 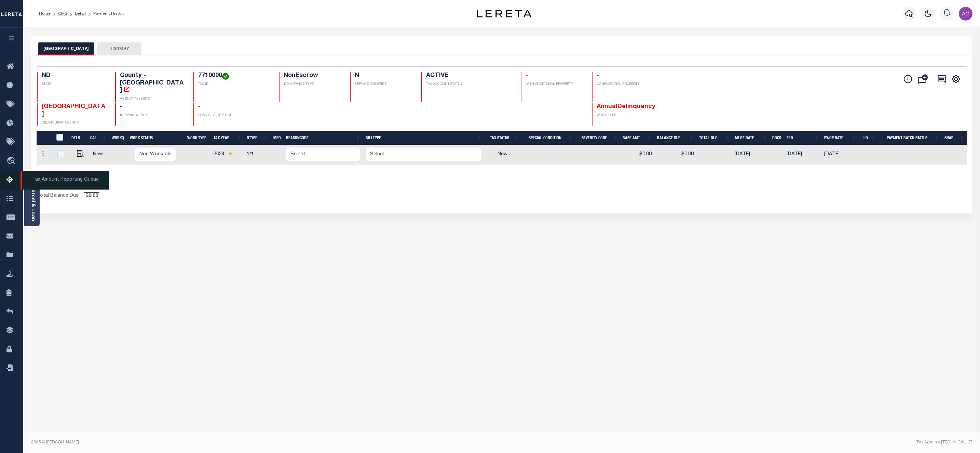 What do you see at coordinates (629, 115) in the screenshot?
I see `p: WORK TYPE` at bounding box center [629, 115].